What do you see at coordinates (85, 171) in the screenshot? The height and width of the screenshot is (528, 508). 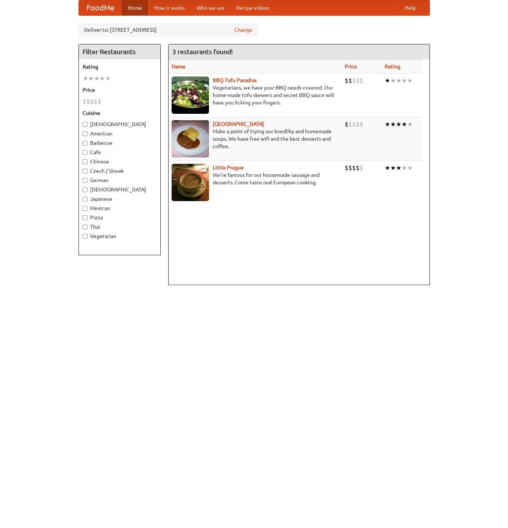 I see `input: Czech / Slovak` at bounding box center [85, 171].